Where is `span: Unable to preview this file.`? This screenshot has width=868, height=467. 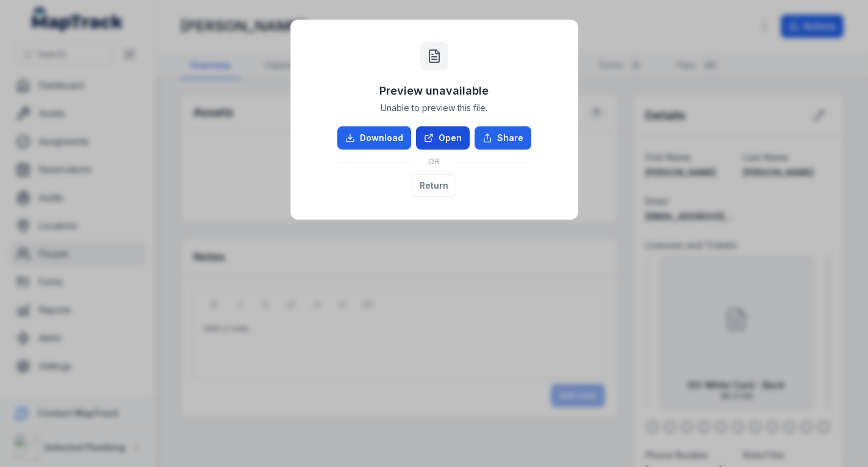
span: Unable to preview this file. is located at coordinates (434, 108).